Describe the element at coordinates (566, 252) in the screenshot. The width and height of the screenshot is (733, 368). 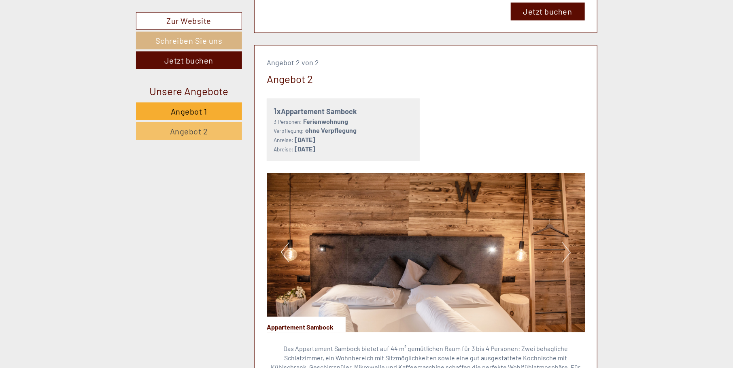
I see `button: Next` at that location.